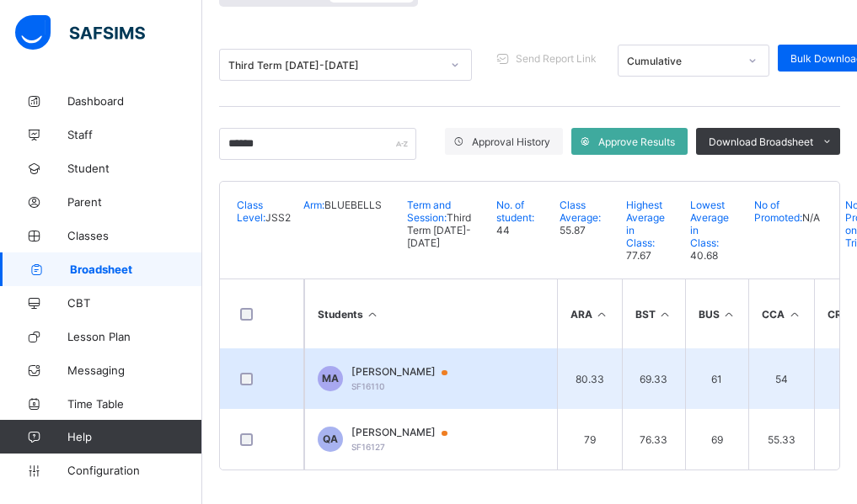  Describe the element at coordinates (367, 387) in the screenshot. I see `span: SF16110` at that location.